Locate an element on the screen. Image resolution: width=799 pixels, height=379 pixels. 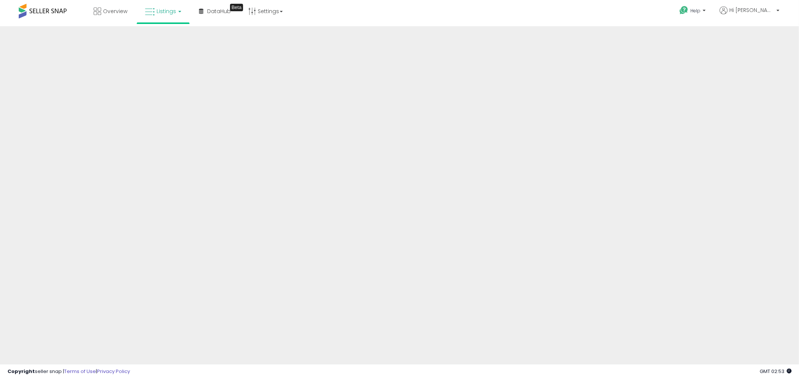
span: DataHub is located at coordinates (219, 11).